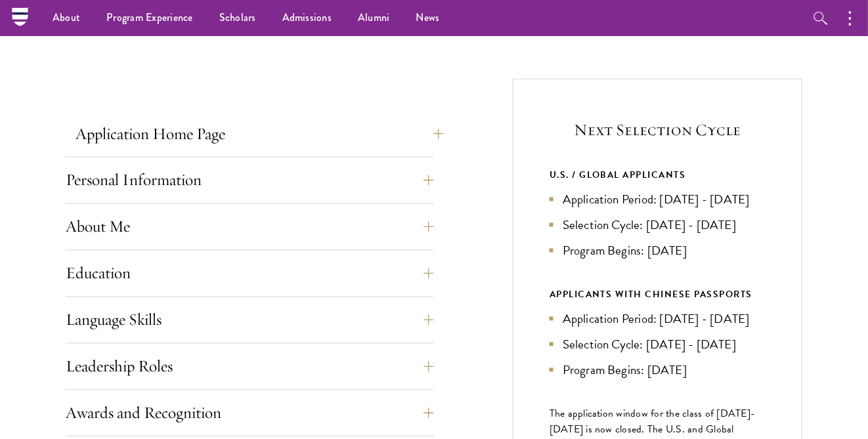 This screenshot has height=439, width=868. I want to click on button: Awards and Recognition, so click(250, 413).